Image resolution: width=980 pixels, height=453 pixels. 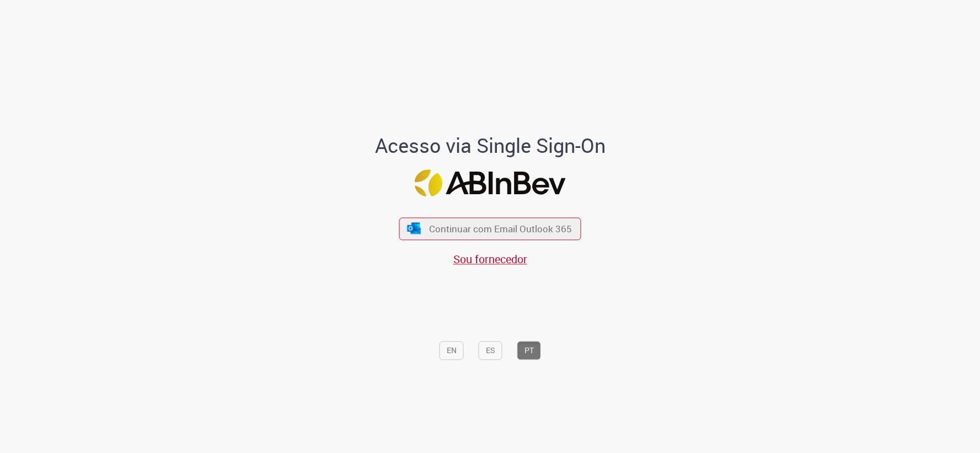 I want to click on h1: Acesso via Single Sign-On, so click(x=489, y=146).